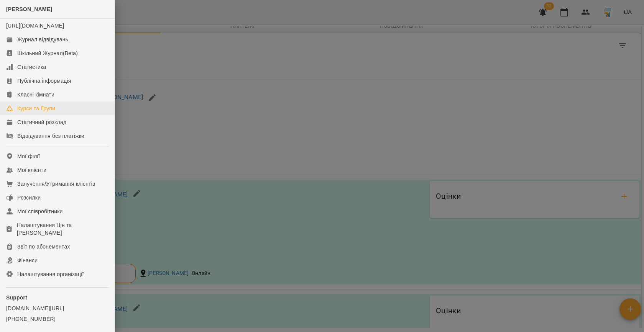 The height and width of the screenshot is (332, 644). What do you see at coordinates (57, 298) in the screenshot?
I see `p: Support` at bounding box center [57, 298].